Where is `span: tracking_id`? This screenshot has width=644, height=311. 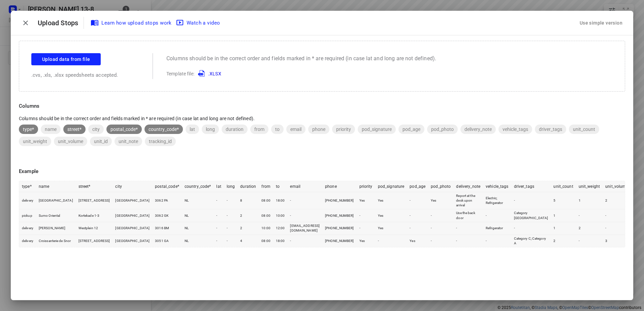
span: tracking_id is located at coordinates (160, 141).